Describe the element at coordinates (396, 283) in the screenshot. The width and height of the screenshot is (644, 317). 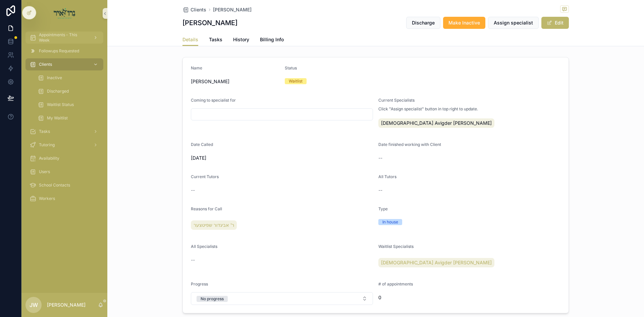
I see `span: # of appointments` at that location.